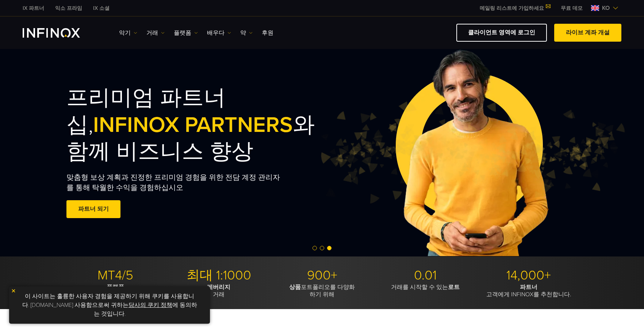  What do you see at coordinates (150, 305) in the screenshot?
I see `a: 당사의 쿠키 정책` at bounding box center [150, 305].